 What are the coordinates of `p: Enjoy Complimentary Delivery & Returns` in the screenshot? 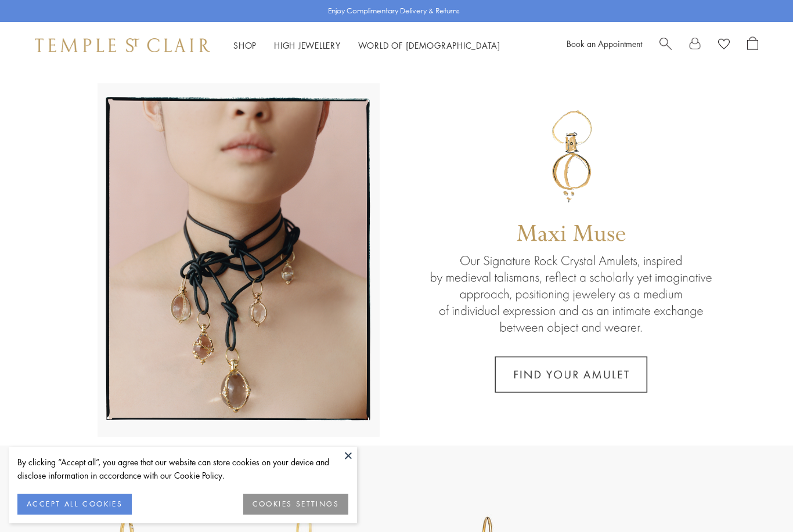 It's located at (393, 11).